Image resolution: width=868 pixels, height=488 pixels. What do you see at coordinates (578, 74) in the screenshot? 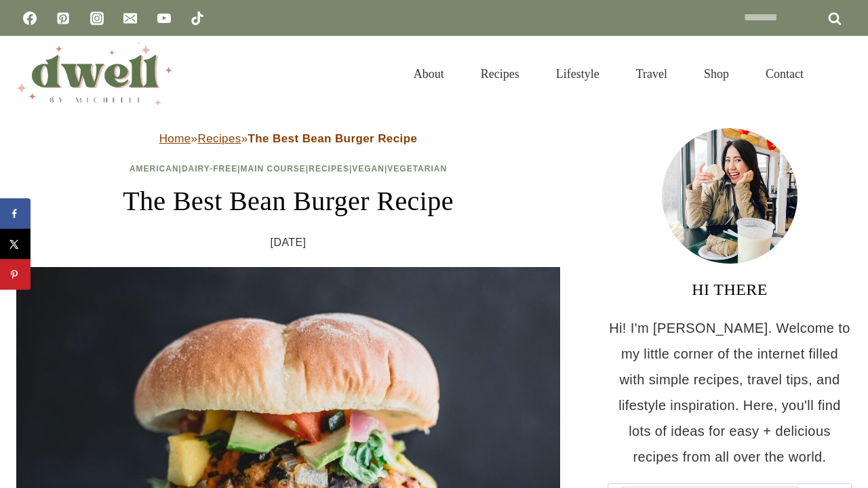
I see `a: Lifestyle` at bounding box center [578, 74].